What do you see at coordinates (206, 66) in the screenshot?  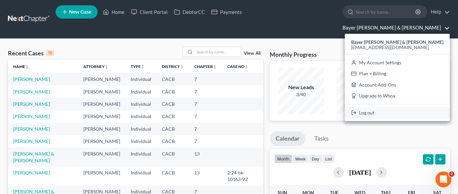 I see `a: Chapterunfold_more` at bounding box center [206, 66].